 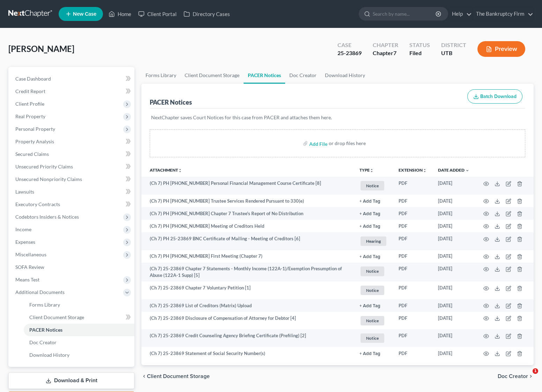 I want to click on span: Executory Contracts, so click(x=38, y=204).